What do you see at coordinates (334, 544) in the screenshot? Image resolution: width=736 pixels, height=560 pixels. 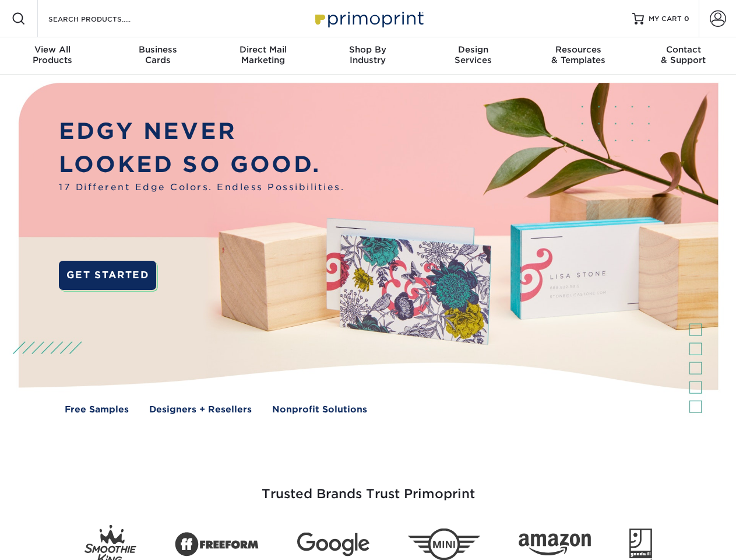 I see `img: Google` at bounding box center [334, 544].